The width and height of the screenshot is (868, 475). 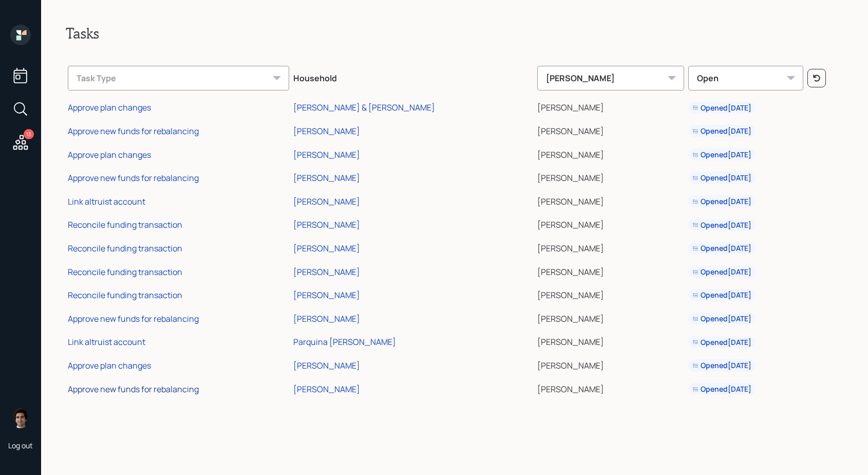 I want to click on div: Log out, so click(x=21, y=445).